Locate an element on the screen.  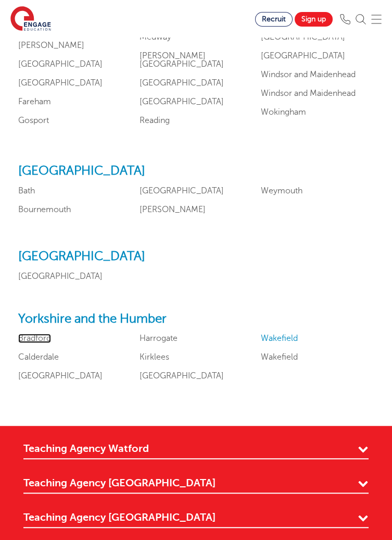
a: Calderdale is located at coordinates (38, 357).